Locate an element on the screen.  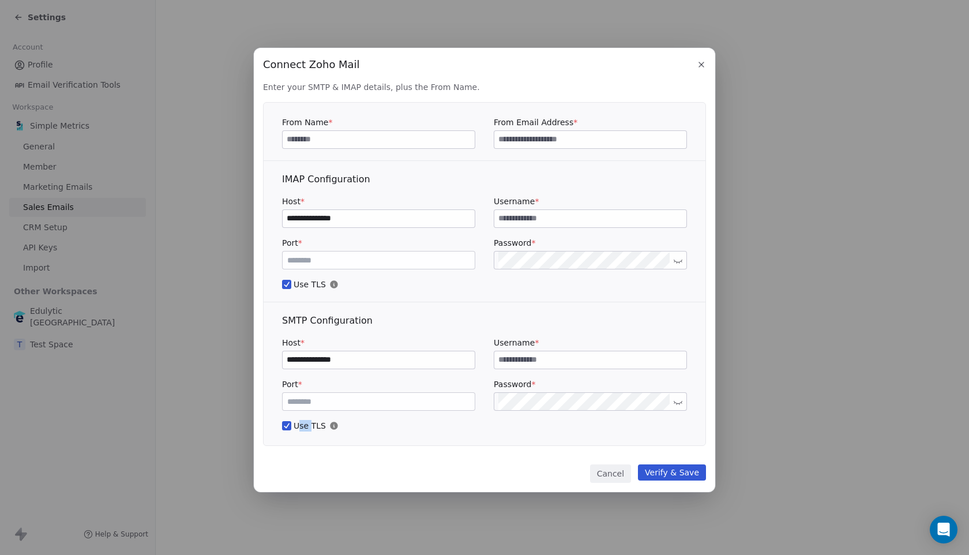
span: Enter your SMTP & IMAP details, plus the From Name. is located at coordinates (485, 87).